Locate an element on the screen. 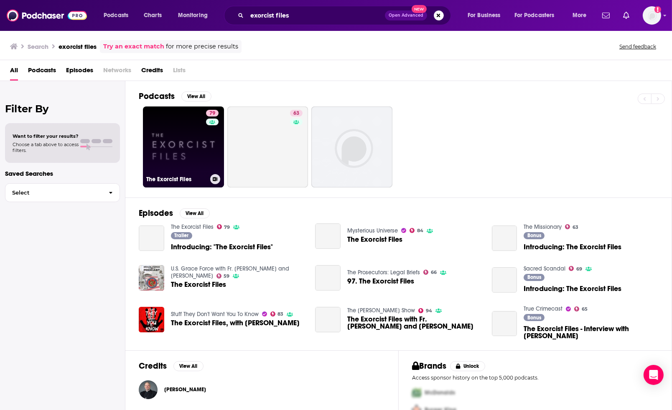  span: Introducing: The Exorcist Files is located at coordinates (572, 247).